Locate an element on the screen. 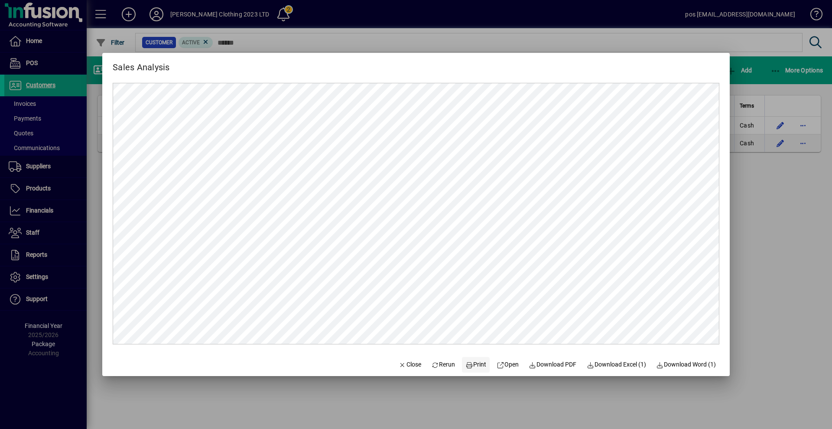 This screenshot has width=832, height=429. button: Print is located at coordinates (476, 365).